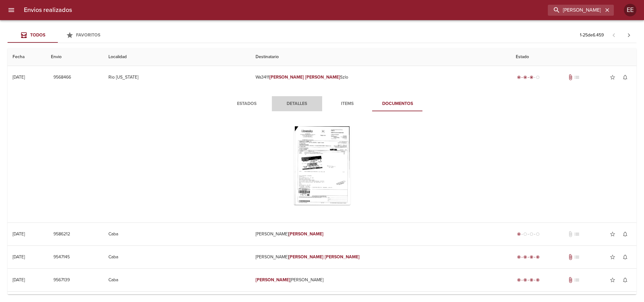  What do you see at coordinates (629, 35) in the screenshot?
I see `span: Pagina siguiente` at bounding box center [629, 35].